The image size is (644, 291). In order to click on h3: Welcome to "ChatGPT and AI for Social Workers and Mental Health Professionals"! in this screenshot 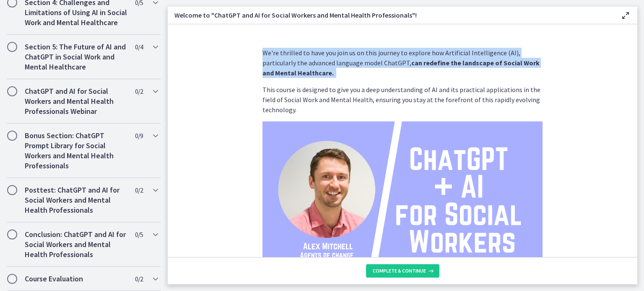, I will do `click(390, 15)`.